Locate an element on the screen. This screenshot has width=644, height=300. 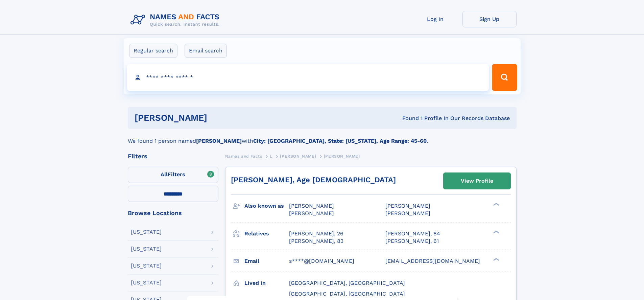
label: Filters is located at coordinates (173, 175).